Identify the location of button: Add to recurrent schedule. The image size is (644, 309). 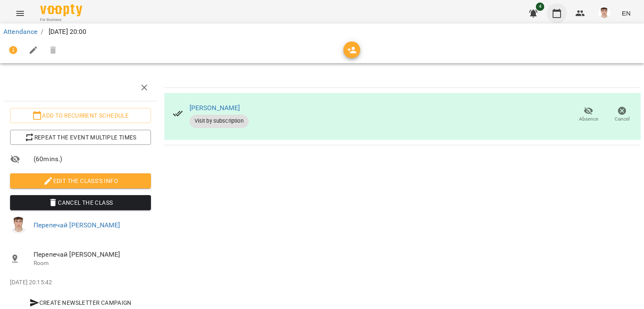
(81, 116).